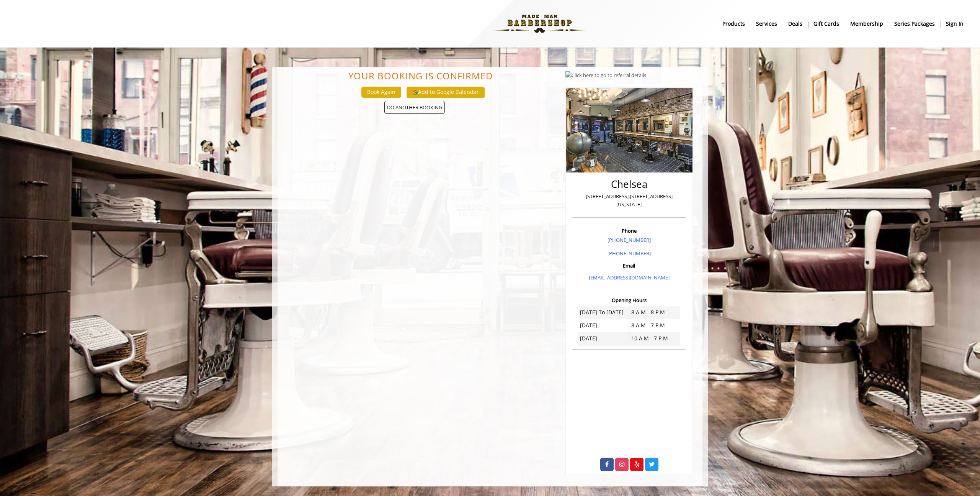  Describe the element at coordinates (826, 23) in the screenshot. I see `a: Gift cardsgift cards` at that location.